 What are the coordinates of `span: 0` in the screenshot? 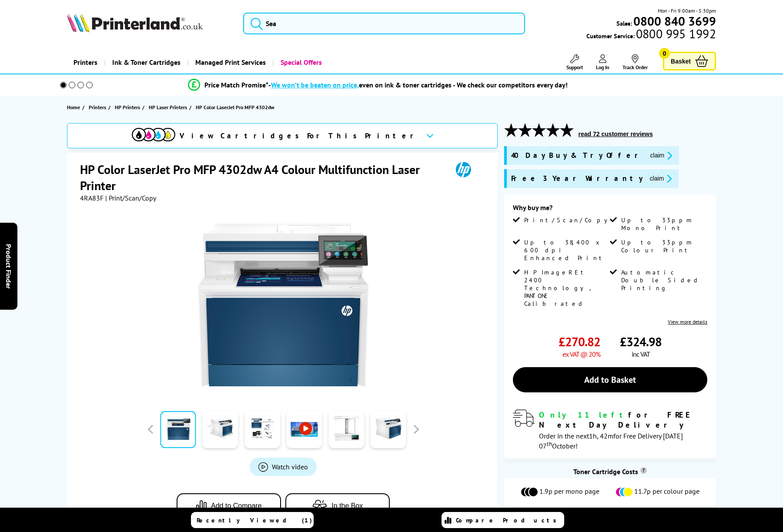 It's located at (664, 53).